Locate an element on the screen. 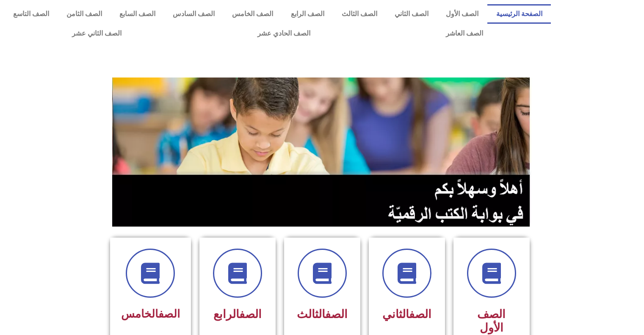  span: الصف الأول is located at coordinates (491, 321).